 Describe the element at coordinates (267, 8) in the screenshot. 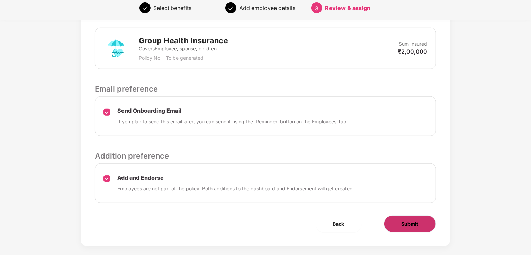

I see `div: Add employee details` at that location.